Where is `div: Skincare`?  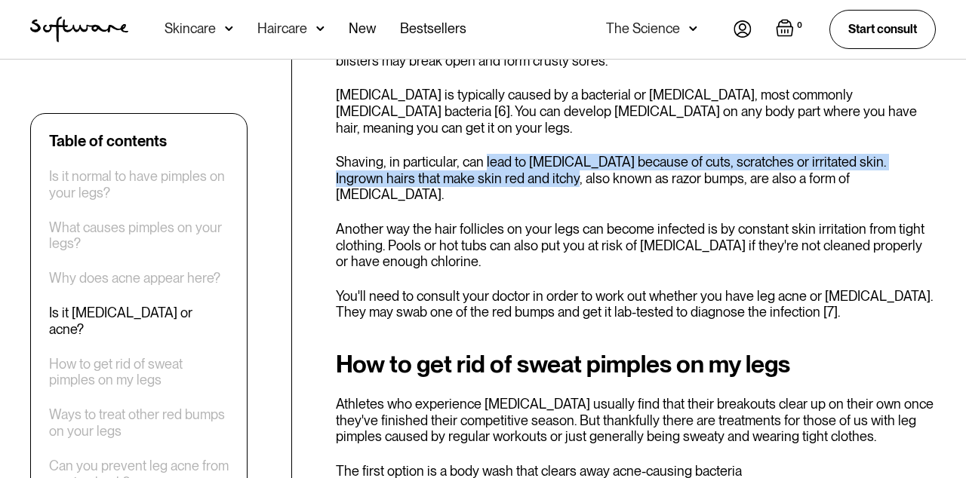
div: Skincare is located at coordinates (190, 29).